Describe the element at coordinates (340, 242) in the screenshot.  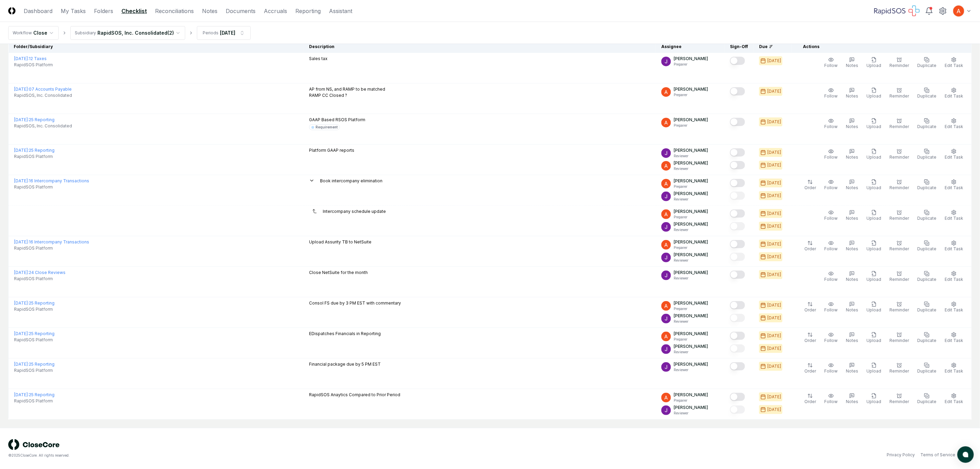
I see `p: Upload Assurity TB to NetSuite` at that location.